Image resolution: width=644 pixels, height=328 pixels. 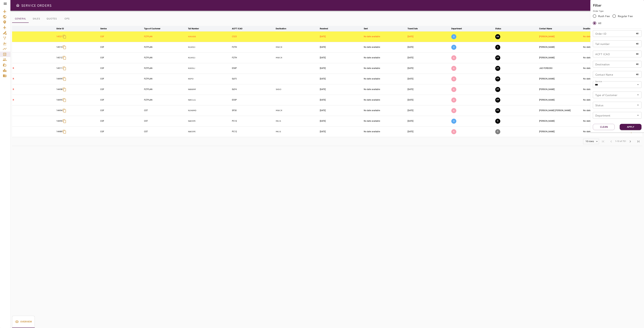 I want to click on label: Service, so click(x=598, y=81).